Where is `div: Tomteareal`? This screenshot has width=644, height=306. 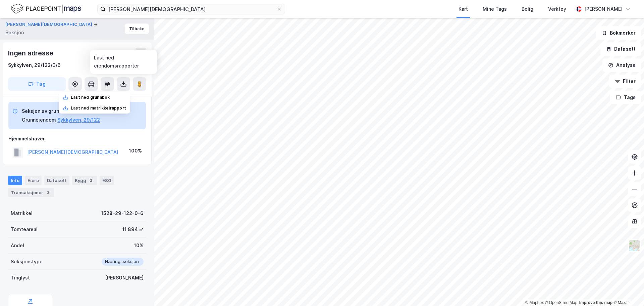 div: Tomteareal is located at coordinates (24, 229).